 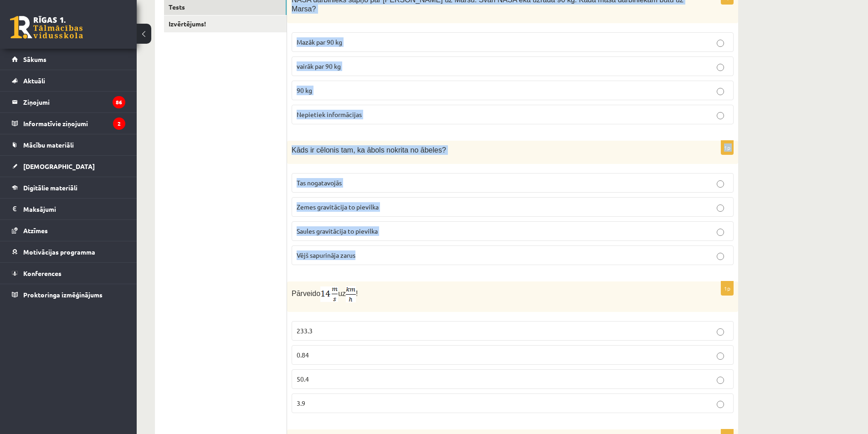 What do you see at coordinates (68, 252) in the screenshot?
I see `a: Motivācijas programma` at bounding box center [68, 252].